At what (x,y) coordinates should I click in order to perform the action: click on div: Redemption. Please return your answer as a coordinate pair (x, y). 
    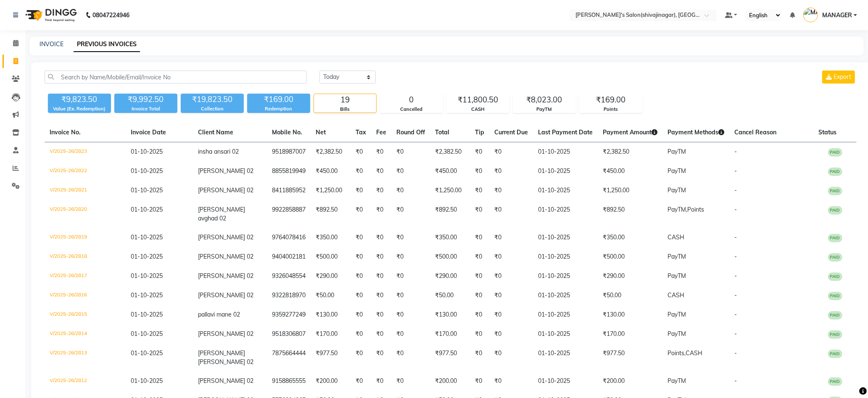
    Looking at the image, I should click on (279, 109).